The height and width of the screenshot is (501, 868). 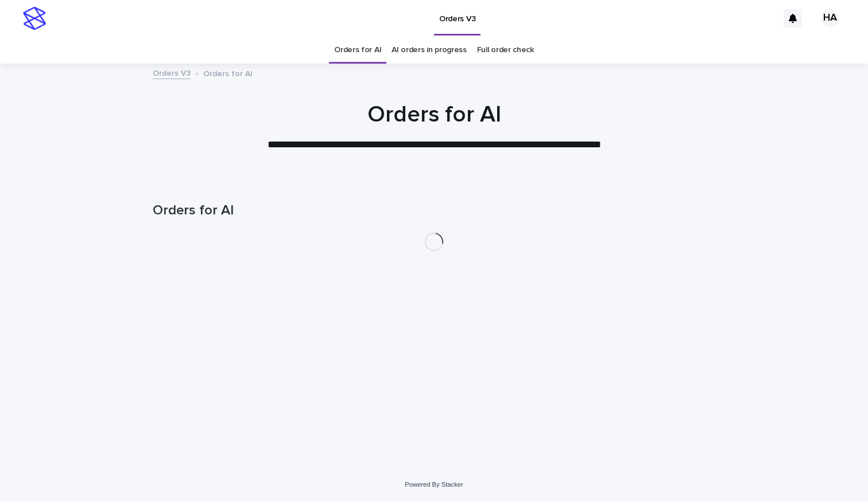 What do you see at coordinates (505, 50) in the screenshot?
I see `a: Full order check` at bounding box center [505, 50].